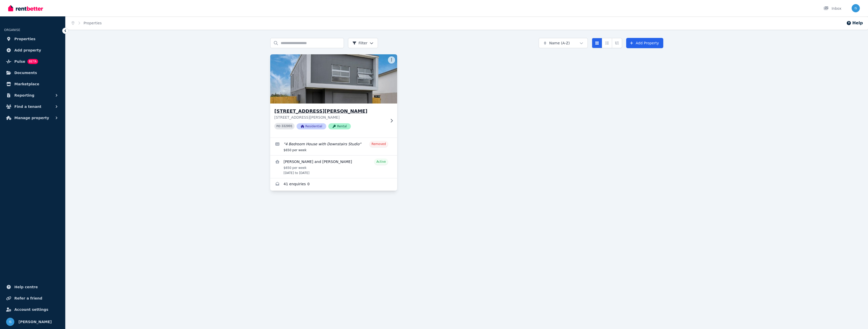  I want to click on a: Account settings, so click(33, 310).